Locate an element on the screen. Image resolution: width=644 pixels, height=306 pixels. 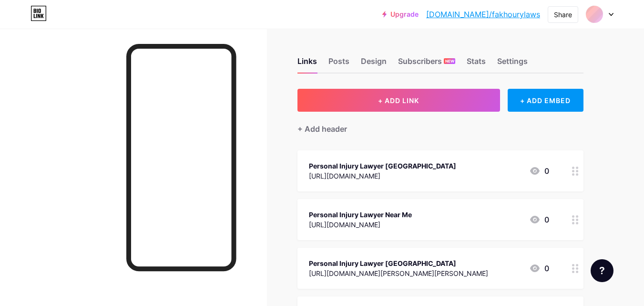
div: Personal Injury Lawyer Near Me is located at coordinates (361, 214).